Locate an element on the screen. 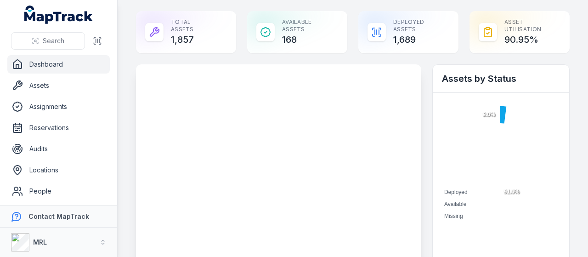 This screenshot has width=588, height=257. a: Audits is located at coordinates (58, 149).